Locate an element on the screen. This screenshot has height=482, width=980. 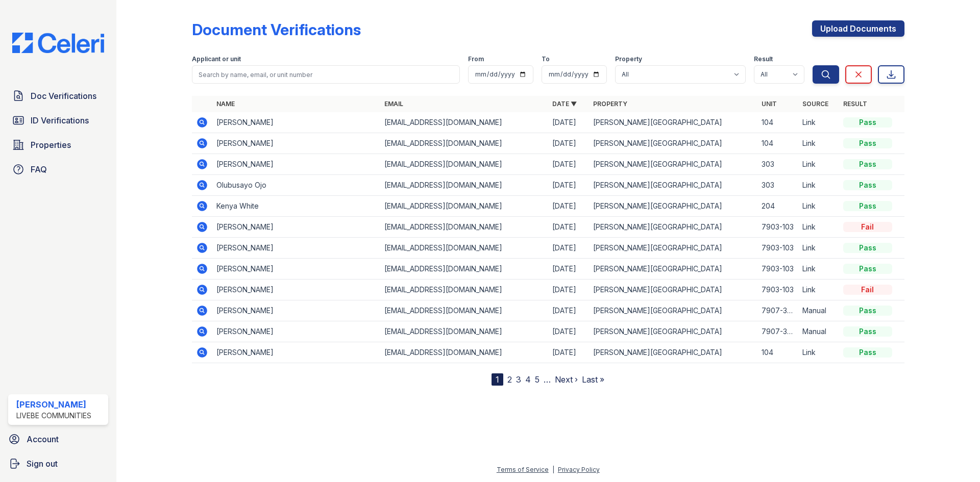
td: 204 is located at coordinates (778, 206).